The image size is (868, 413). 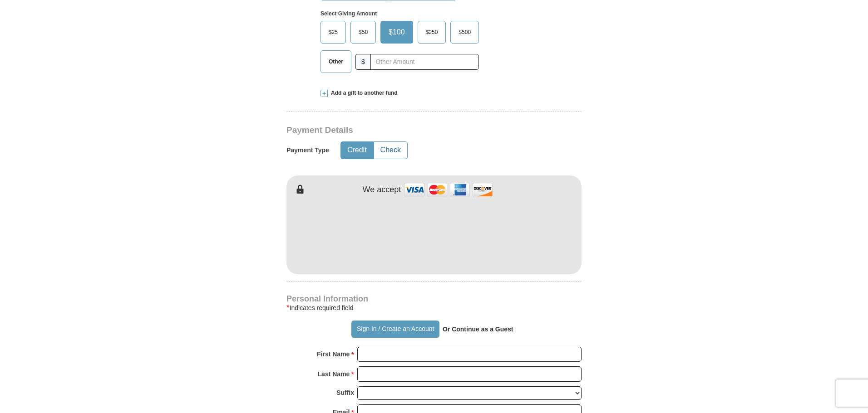 What do you see at coordinates (333, 32) in the screenshot?
I see `span: $25` at bounding box center [333, 32].